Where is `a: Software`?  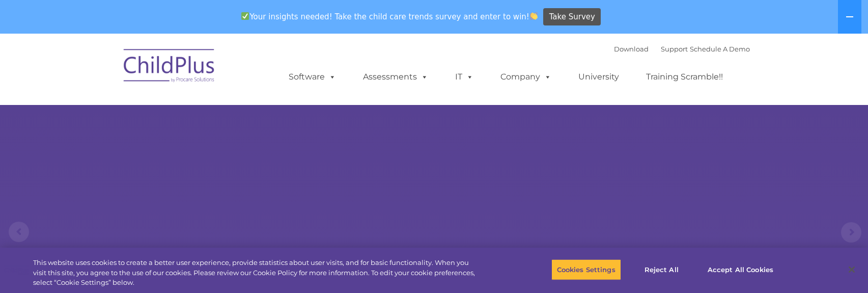 a: Software is located at coordinates (312, 77).